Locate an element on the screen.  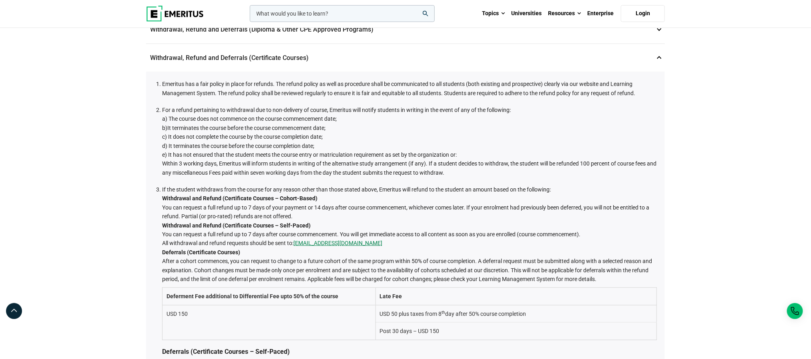
td: Post 30 days – USD 150 is located at coordinates (516, 331).